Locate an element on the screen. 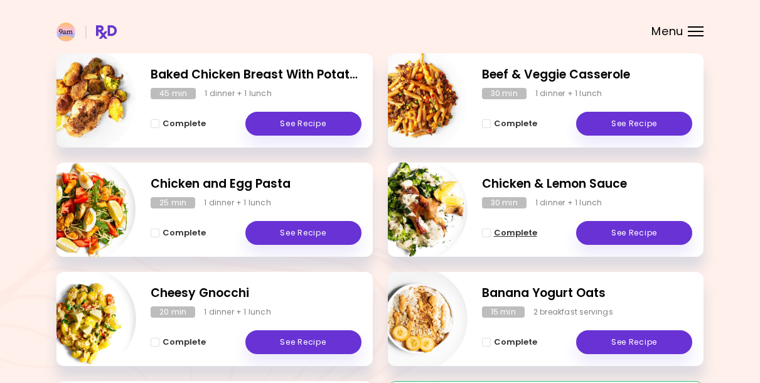 This screenshot has width=760, height=383. a: See Recipe - Beef & Veggie Casserole is located at coordinates (634, 124).